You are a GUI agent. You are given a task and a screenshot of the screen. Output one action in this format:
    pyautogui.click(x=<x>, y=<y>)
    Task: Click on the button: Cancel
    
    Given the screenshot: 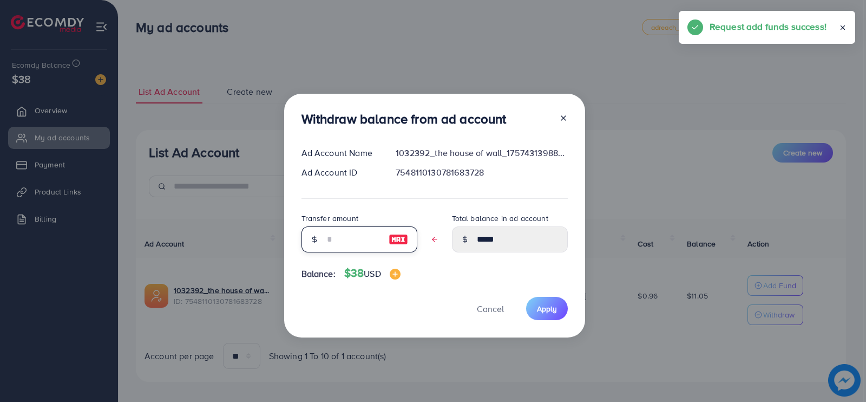 What is the action you would take?
    pyautogui.click(x=491, y=308)
    